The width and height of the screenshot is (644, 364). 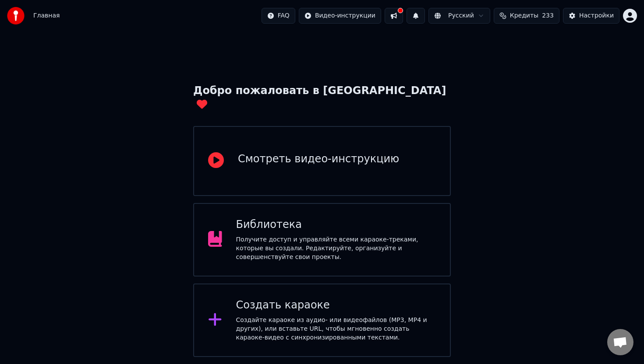 What do you see at coordinates (548, 16) in the screenshot?
I see `span: 233` at bounding box center [548, 16].